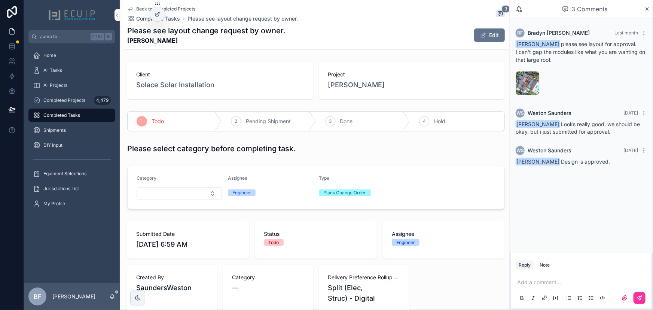 This screenshot has width=653, height=310. I want to click on span: 4, so click(424, 121).